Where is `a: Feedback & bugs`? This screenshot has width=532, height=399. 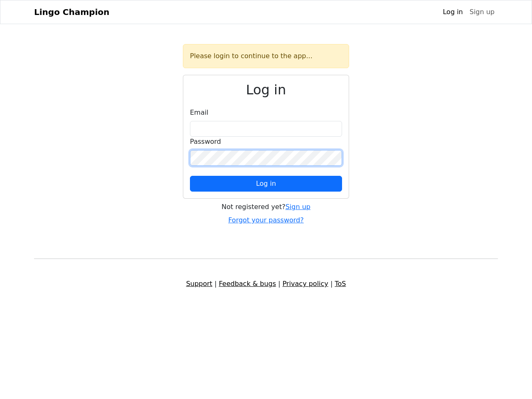
a: Feedback & bugs is located at coordinates (248, 283).